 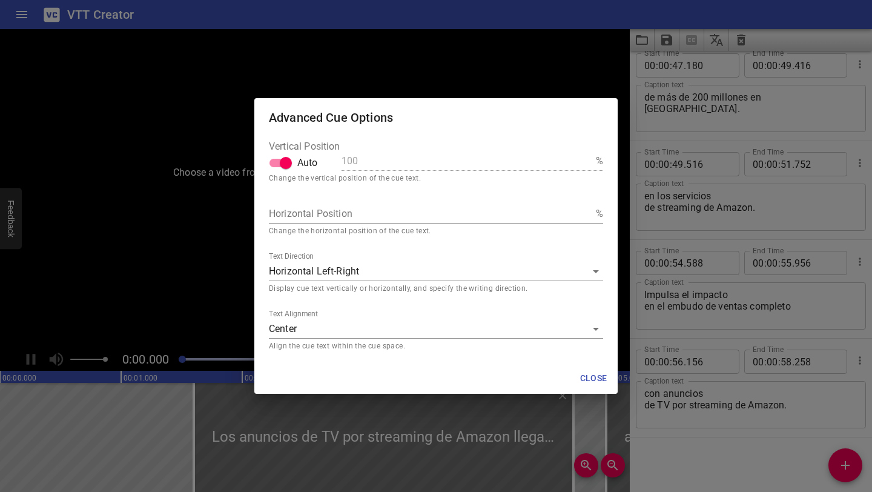 What do you see at coordinates (436, 289) in the screenshot?
I see `p: Display cue text vertically or horizontally, and specify the writing direction.` at bounding box center [436, 289].